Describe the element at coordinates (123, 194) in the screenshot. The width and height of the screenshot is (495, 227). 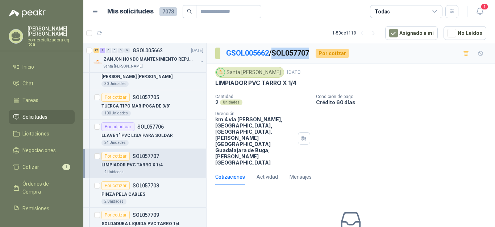
I see `p: PINZA PELA CABLES` at that location.